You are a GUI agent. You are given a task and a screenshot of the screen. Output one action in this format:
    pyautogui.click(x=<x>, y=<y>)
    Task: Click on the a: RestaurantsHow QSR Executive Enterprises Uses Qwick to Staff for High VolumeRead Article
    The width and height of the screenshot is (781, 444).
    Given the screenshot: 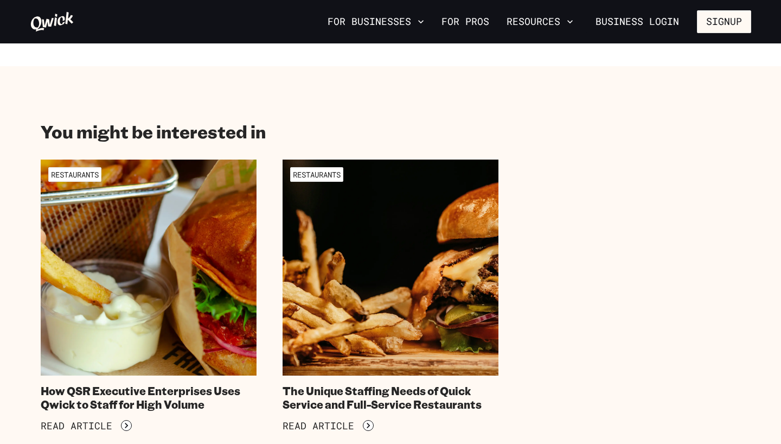 What is the action you would take?
    pyautogui.click(x=149, y=296)
    